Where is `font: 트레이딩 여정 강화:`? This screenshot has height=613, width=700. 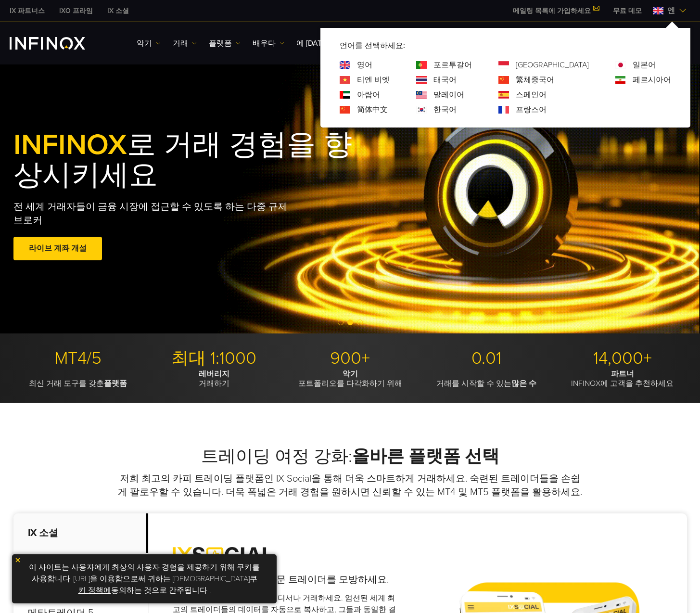 font: 트레이딩 여정 강화: is located at coordinates (276, 456).